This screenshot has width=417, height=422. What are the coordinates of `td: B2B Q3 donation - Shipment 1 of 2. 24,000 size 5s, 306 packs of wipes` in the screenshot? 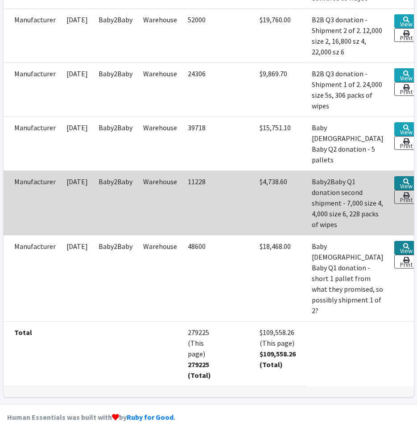 It's located at (348, 89).